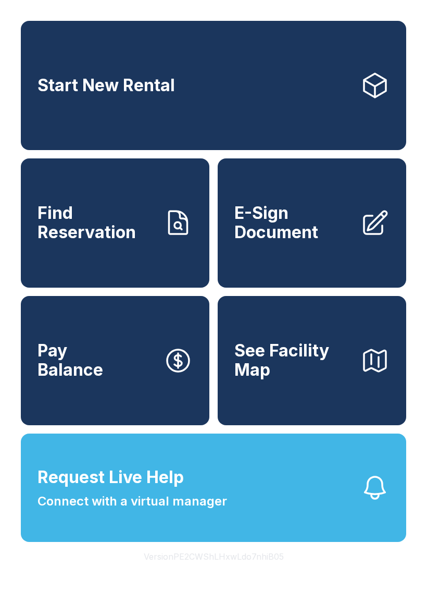 The image size is (427, 592). What do you see at coordinates (312, 223) in the screenshot?
I see `a: E-Sign Document` at bounding box center [312, 223].